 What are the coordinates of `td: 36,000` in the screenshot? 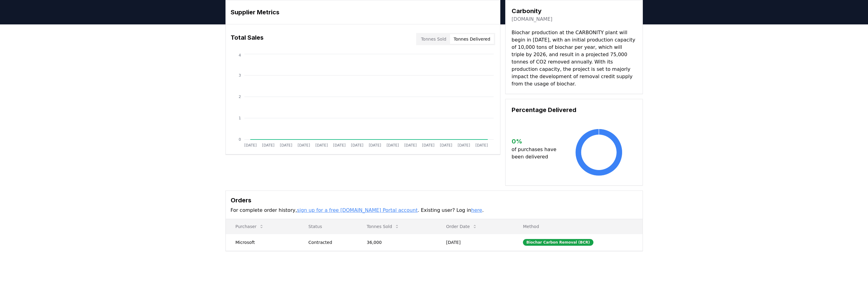 It's located at (397, 242).